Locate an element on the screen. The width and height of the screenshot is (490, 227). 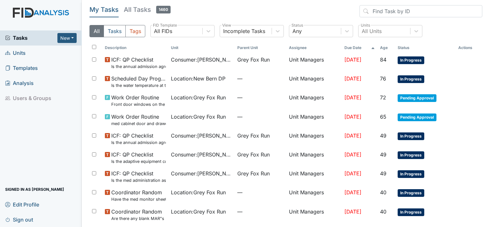
input: Find Task by ID is located at coordinates (421, 11).